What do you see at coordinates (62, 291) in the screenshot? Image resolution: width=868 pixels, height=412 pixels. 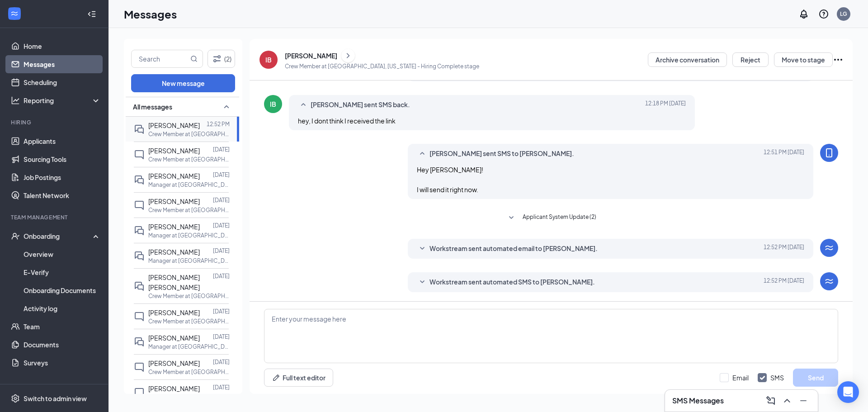 I see `a: Onboarding Documents` at bounding box center [62, 291].